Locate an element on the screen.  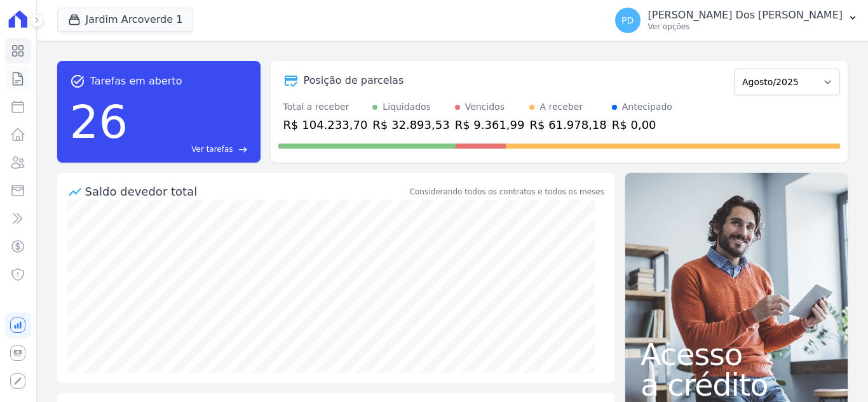
div: 26 is located at coordinates (99, 121).